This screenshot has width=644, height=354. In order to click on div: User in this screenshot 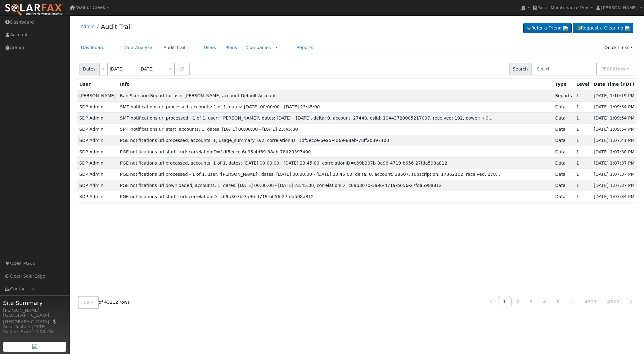, I will do `click(97, 84)`.